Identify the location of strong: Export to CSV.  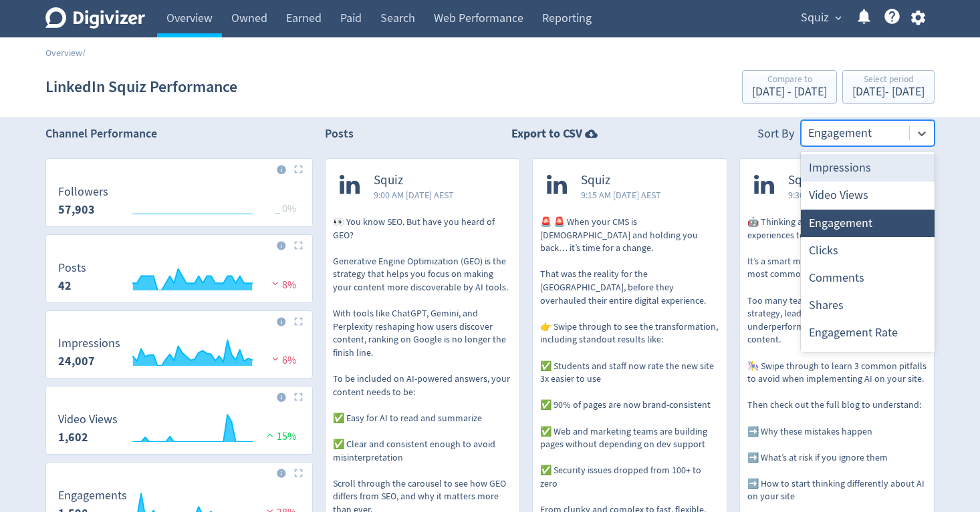
(547, 134).